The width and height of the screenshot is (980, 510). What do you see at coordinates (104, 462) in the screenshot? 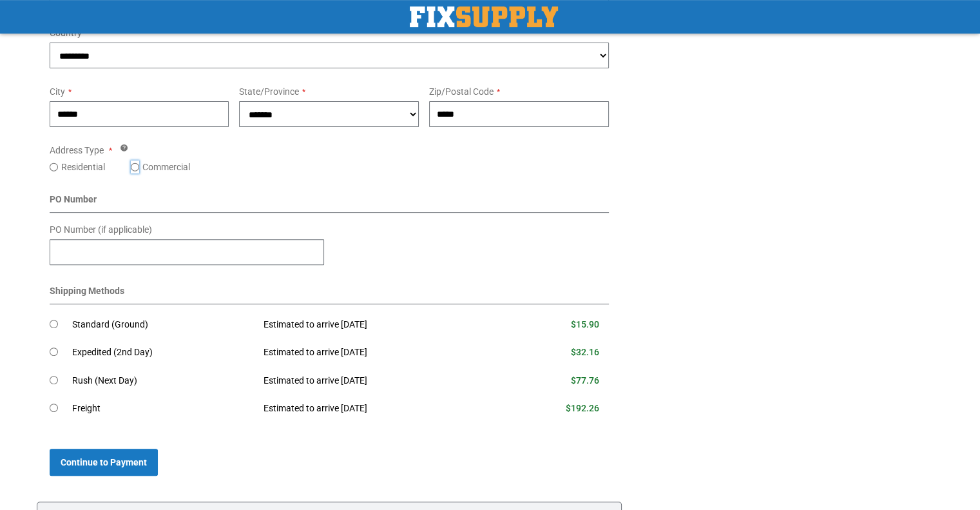
I see `span: Continue to Payment` at bounding box center [104, 462].